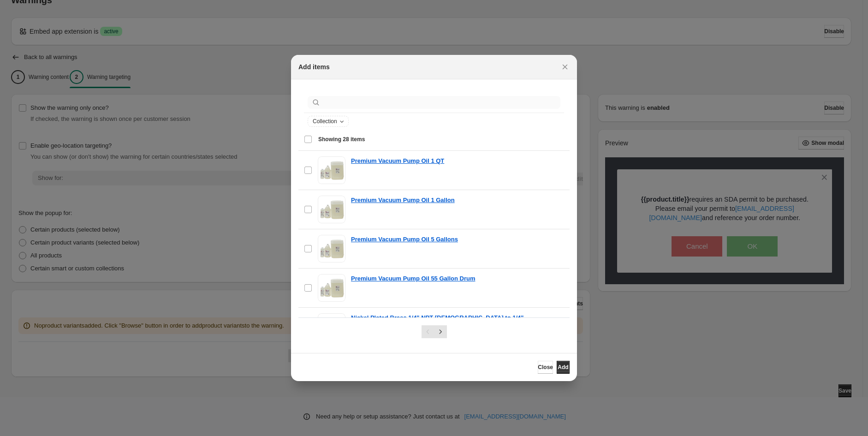 Image resolution: width=868 pixels, height=436 pixels. I want to click on button: Collection, so click(328, 121).